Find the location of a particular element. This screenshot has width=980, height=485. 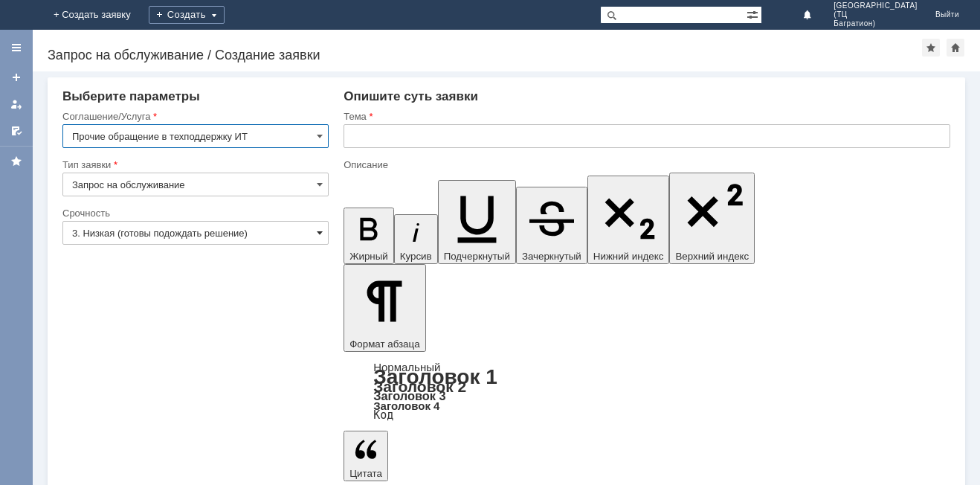

div: Тема is located at coordinates (646, 116).